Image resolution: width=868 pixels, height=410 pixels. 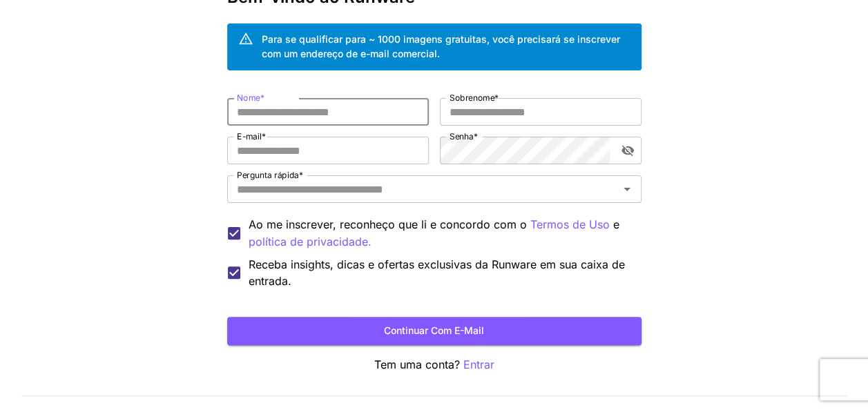 I want to click on button: Ao me inscrever, reconheço que li e concordo com o Termos de Uso e, so click(x=310, y=242).